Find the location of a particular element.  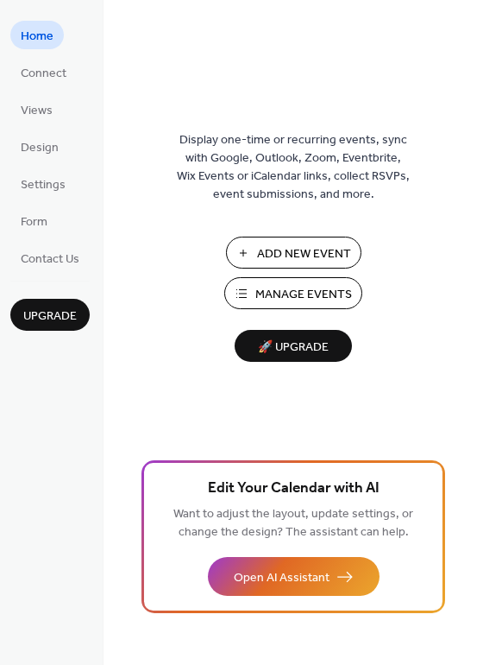

span: Manage Events is located at coordinates (304, 294).